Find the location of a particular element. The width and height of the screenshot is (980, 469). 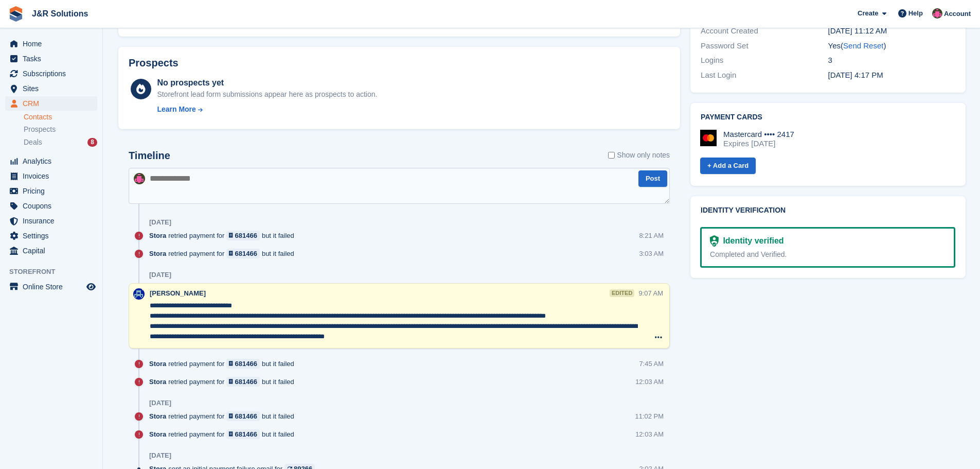

h2: Prospects is located at coordinates (153, 63).